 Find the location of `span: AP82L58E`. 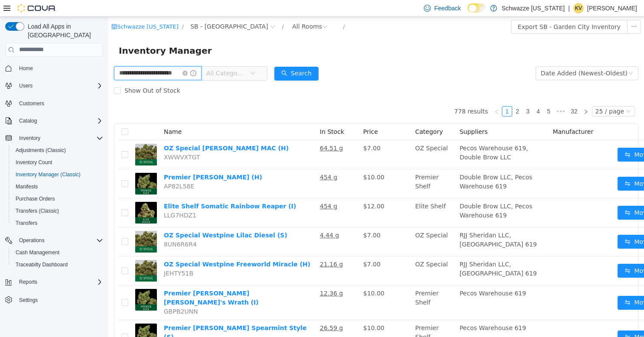

span: AP82L58E is located at coordinates (71, 169).